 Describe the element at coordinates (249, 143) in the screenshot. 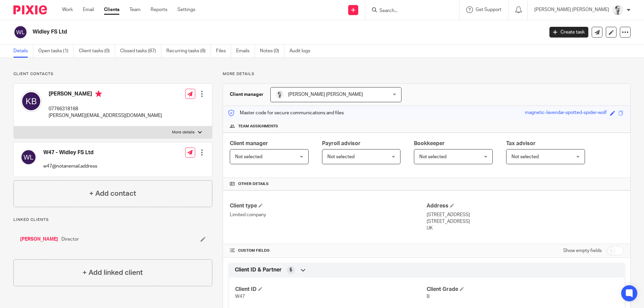

I see `span: Client manager` at that location.